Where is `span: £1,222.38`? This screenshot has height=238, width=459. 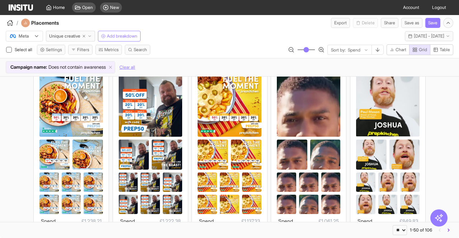 span: £1,222.38 is located at coordinates (158, 221).